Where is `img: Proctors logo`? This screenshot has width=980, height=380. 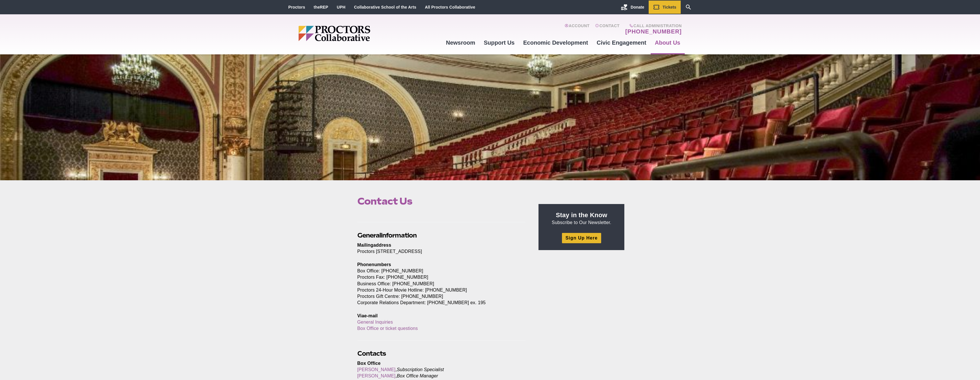
img: Proctors logo is located at coordinates (356, 33).